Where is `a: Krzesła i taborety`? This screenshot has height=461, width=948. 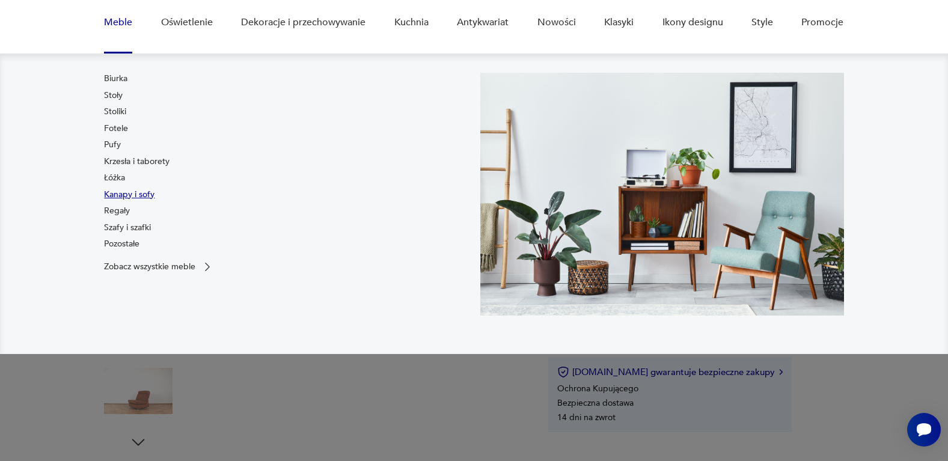 a: Krzesła i taborety is located at coordinates (136, 162).